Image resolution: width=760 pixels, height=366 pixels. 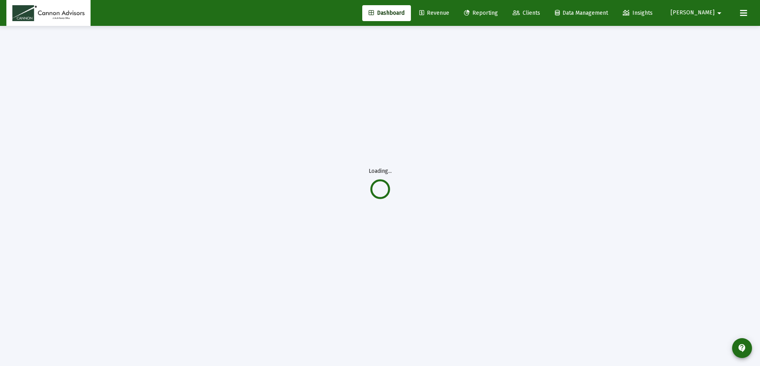 I want to click on span: Data Management, so click(x=581, y=13).